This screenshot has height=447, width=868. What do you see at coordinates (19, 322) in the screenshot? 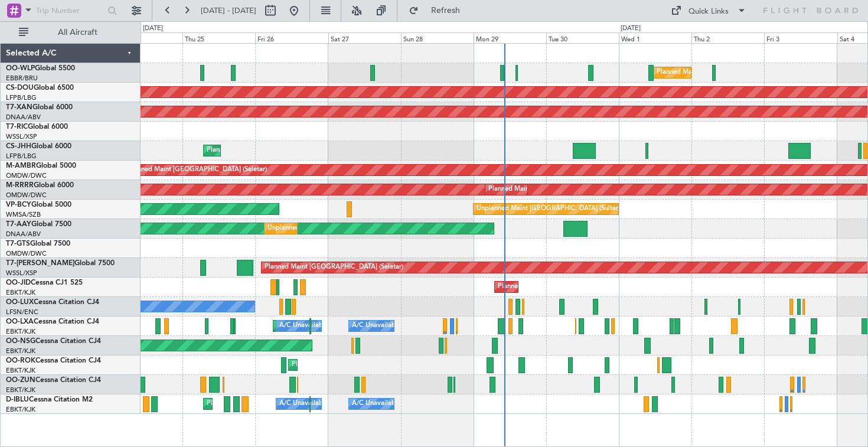
I see `span: OO-LXA` at bounding box center [19, 322].